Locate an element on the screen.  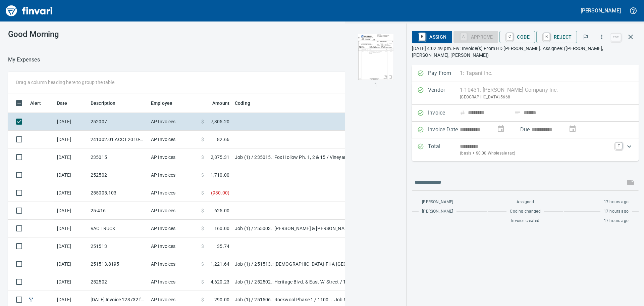
span: Coding changed is located at coordinates (525, 212).